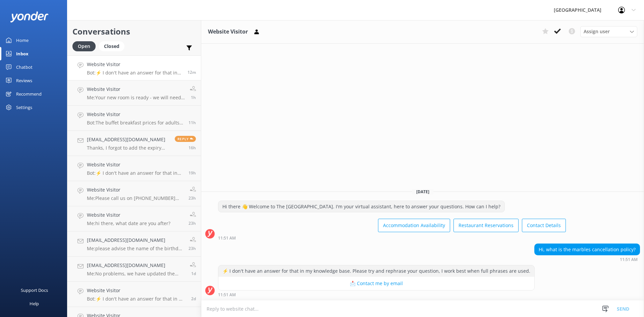  What do you see at coordinates (111, 47) in the screenshot?
I see `div: Closed` at bounding box center [111, 47].